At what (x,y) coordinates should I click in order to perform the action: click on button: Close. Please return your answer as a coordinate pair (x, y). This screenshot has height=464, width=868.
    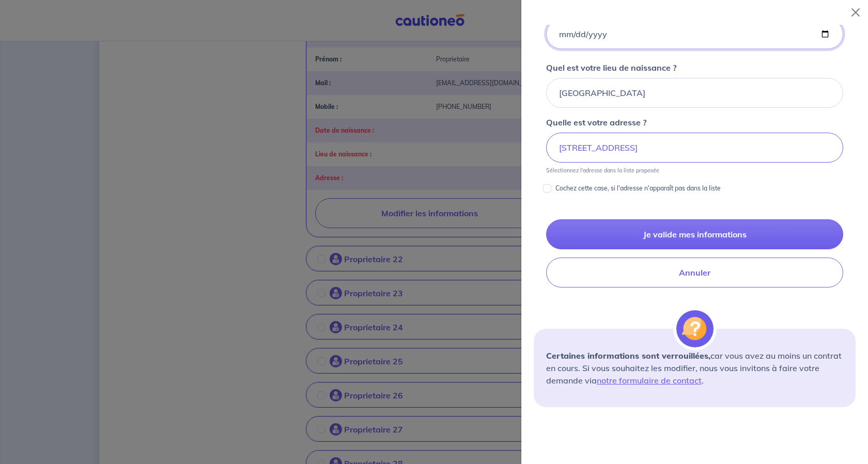
    Looking at the image, I should click on (856, 12).